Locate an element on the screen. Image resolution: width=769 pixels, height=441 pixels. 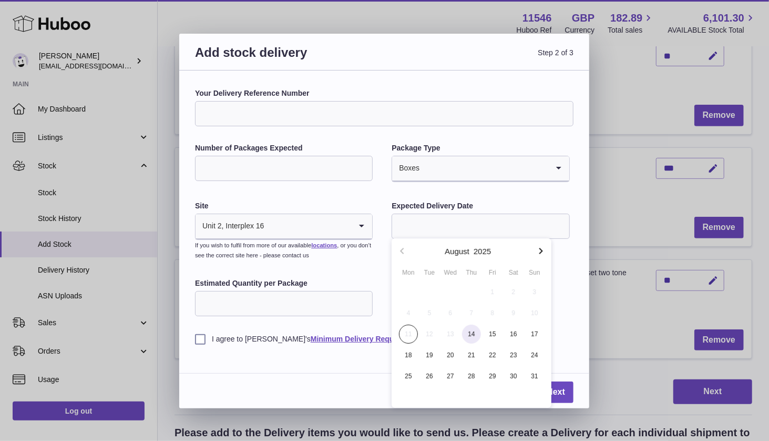
button: 9 is located at coordinates (514, 313).